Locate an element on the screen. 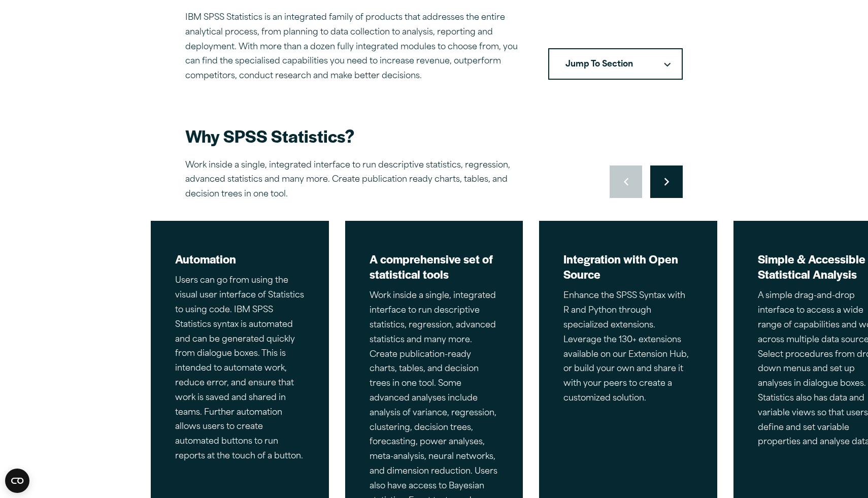 This screenshot has height=498, width=868. nav: Table of Contents is located at coordinates (615, 64).